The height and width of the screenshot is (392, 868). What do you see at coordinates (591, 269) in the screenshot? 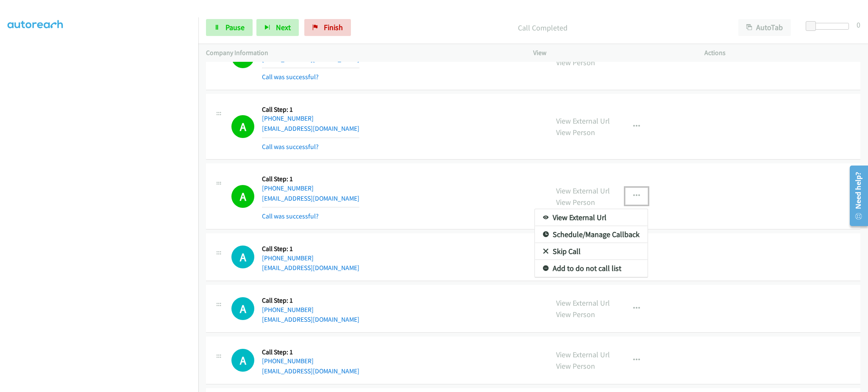
I see `a: Add to do not call list` at bounding box center [591, 269].